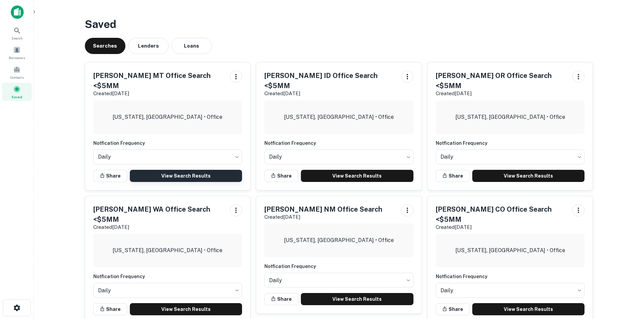 The width and height of the screenshot is (644, 319). What do you see at coordinates (17, 38) in the screenshot?
I see `span: Search` at bounding box center [17, 38].